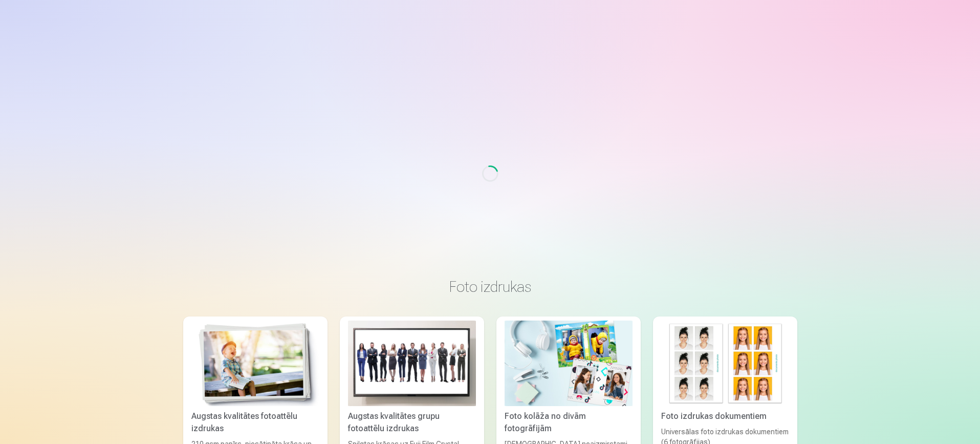  I want to click on div: Foto izdrukas dokumentiem, so click(725, 416).